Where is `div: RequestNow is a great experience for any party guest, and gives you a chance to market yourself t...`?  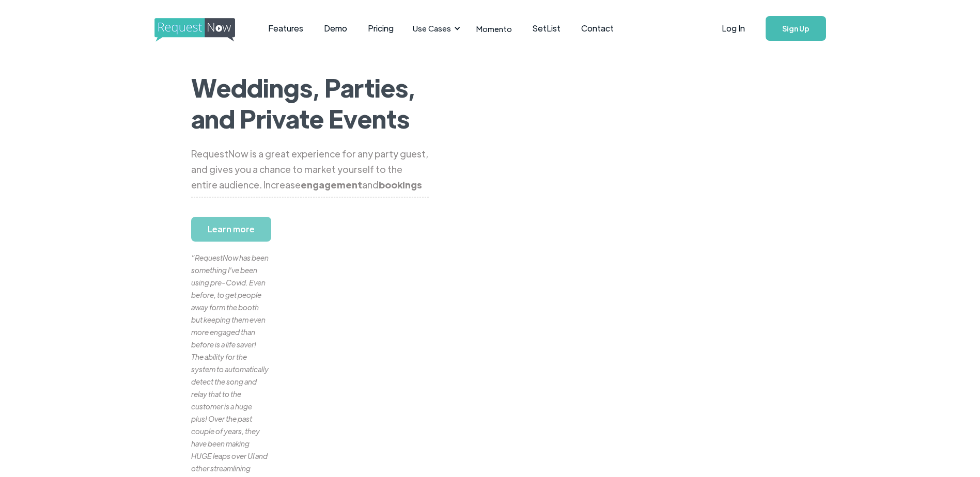 div: RequestNow is a great experience for any party guest, and gives you a chance to market yourself t... is located at coordinates (310, 169).